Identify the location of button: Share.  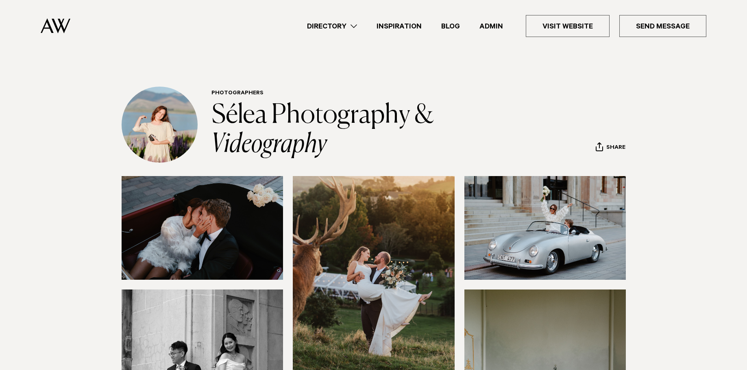
(610, 148).